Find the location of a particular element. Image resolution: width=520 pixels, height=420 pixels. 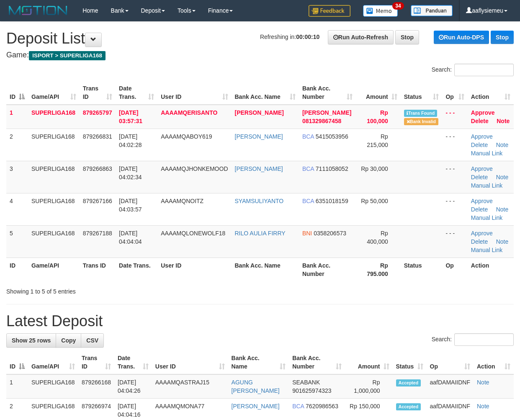

td: Rp 1,000,000 is located at coordinates (369, 387).